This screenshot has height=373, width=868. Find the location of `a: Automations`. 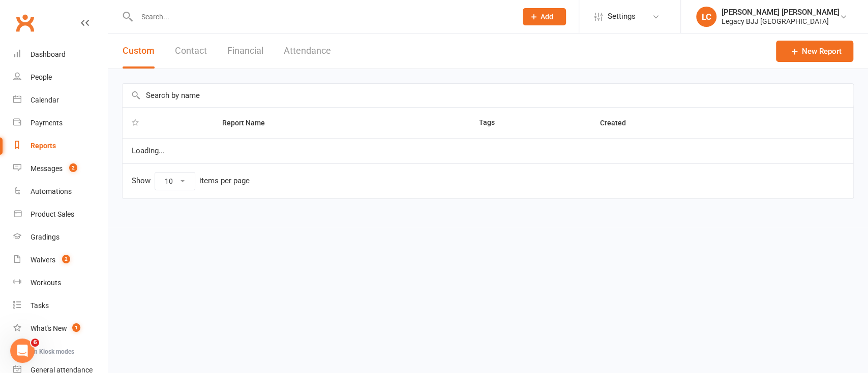

a: Automations is located at coordinates (60, 191).